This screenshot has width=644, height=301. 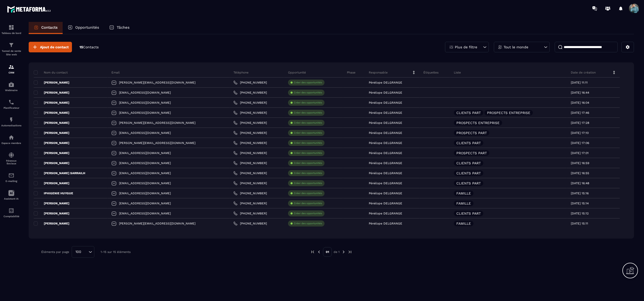 What do you see at coordinates (11, 198) in the screenshot?
I see `p: Assistant IA` at bounding box center [11, 198].